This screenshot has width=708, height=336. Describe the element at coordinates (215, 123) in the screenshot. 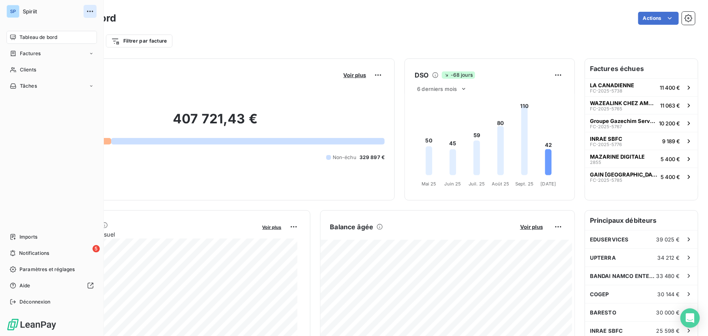

I see `h2: 407 721,43 €` at that location.